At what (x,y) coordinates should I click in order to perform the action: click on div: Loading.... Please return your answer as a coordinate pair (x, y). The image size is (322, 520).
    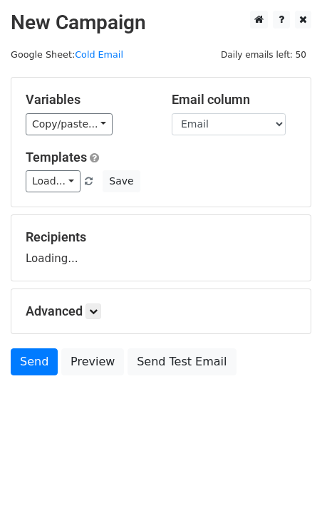
    Looking at the image, I should click on (161, 248).